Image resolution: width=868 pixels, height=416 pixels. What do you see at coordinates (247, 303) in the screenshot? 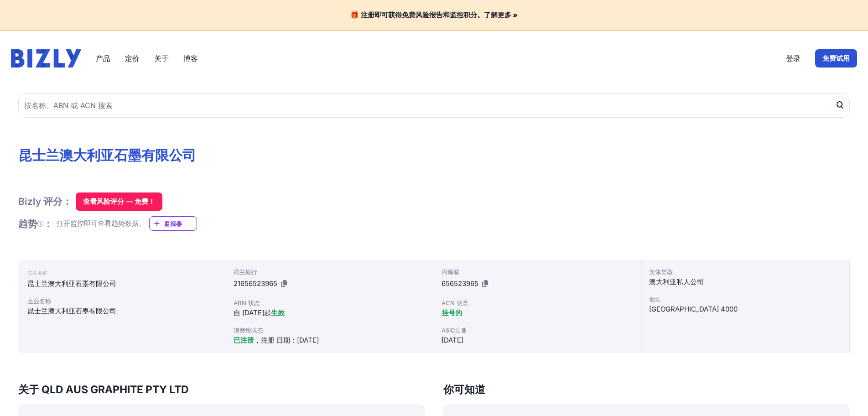
I see `font: ABN 状态` at bounding box center [247, 303].